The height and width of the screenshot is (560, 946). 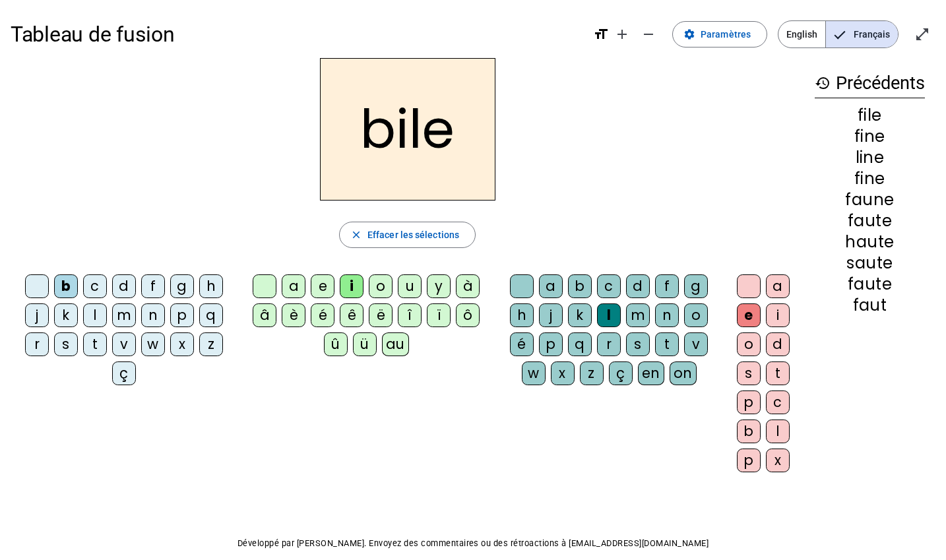 What do you see at coordinates (601, 34) in the screenshot?
I see `mat-icon: format_size` at bounding box center [601, 34].